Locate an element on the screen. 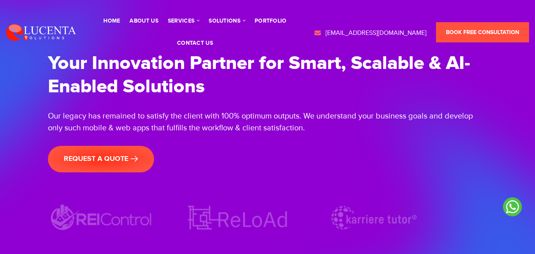 This screenshot has width=535, height=254. img: REIControl is located at coordinates (101, 217).